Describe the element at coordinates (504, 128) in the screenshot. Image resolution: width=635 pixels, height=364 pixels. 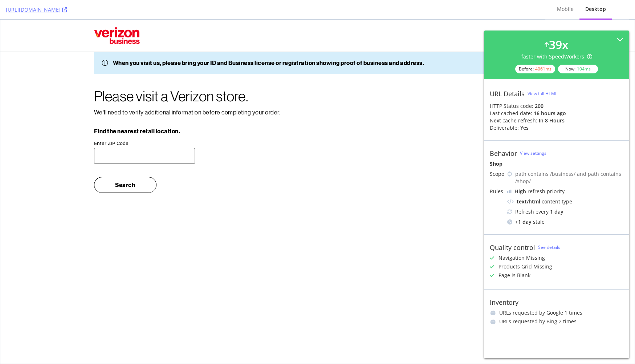
I see `div: Deliverable:` at that location.